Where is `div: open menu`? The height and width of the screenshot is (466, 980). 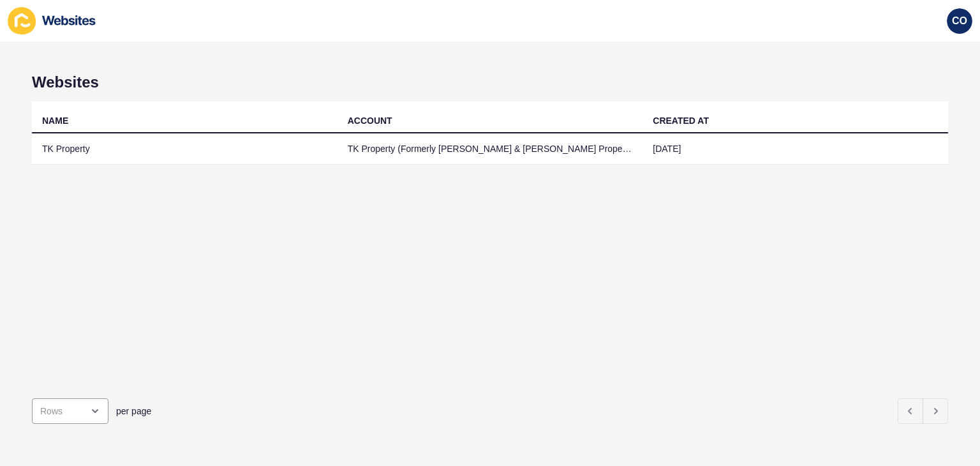 div: open menu is located at coordinates (70, 412).